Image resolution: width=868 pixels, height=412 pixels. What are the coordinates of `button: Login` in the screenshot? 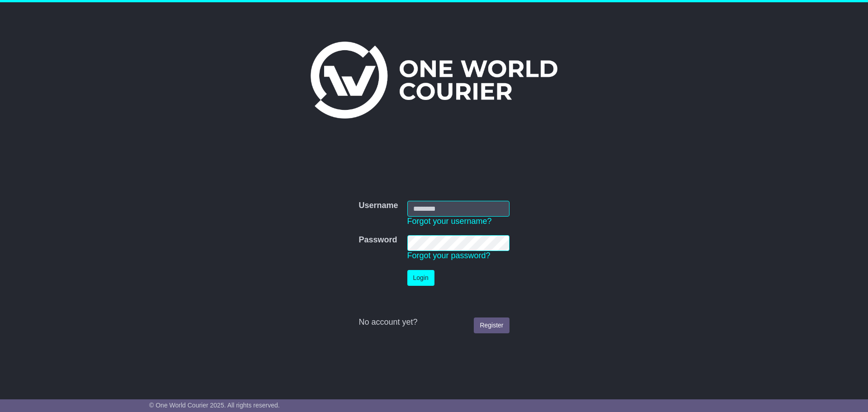 It's located at (421, 277).